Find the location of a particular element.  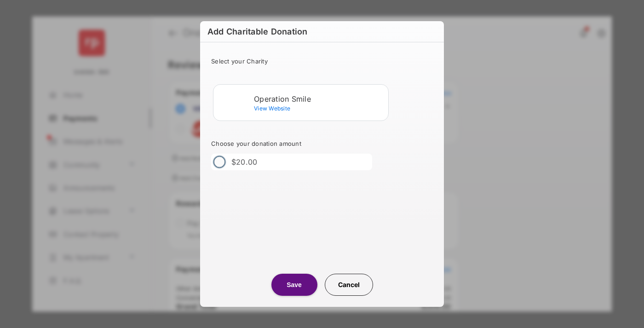

button: Save is located at coordinates (294, 284).